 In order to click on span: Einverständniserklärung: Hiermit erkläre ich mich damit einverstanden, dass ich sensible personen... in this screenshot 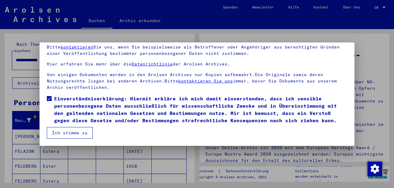, I will do `click(201, 110)`.